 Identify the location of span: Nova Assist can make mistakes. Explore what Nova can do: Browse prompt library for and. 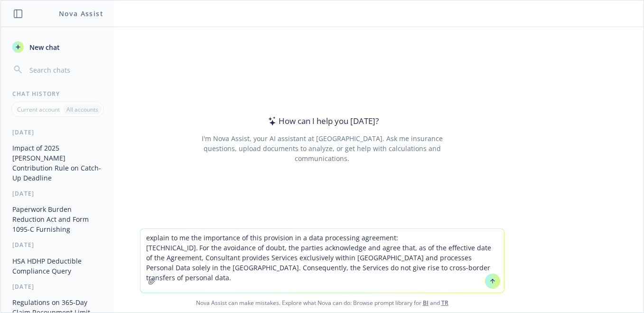
(322, 302).